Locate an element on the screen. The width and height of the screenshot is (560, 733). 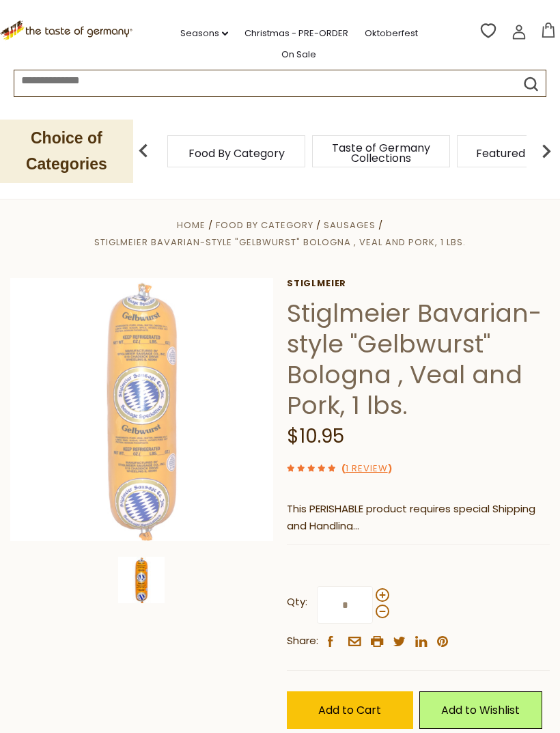
button: Add to Cart is located at coordinates (350, 710).